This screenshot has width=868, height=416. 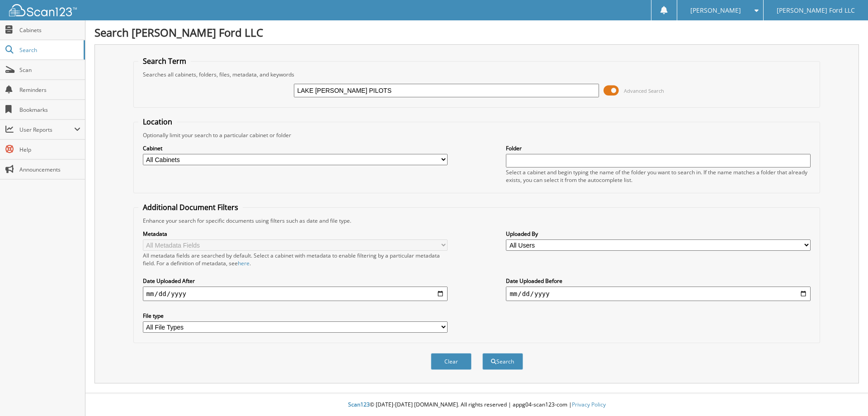 I want to click on label: Date Uploaded After, so click(x=295, y=281).